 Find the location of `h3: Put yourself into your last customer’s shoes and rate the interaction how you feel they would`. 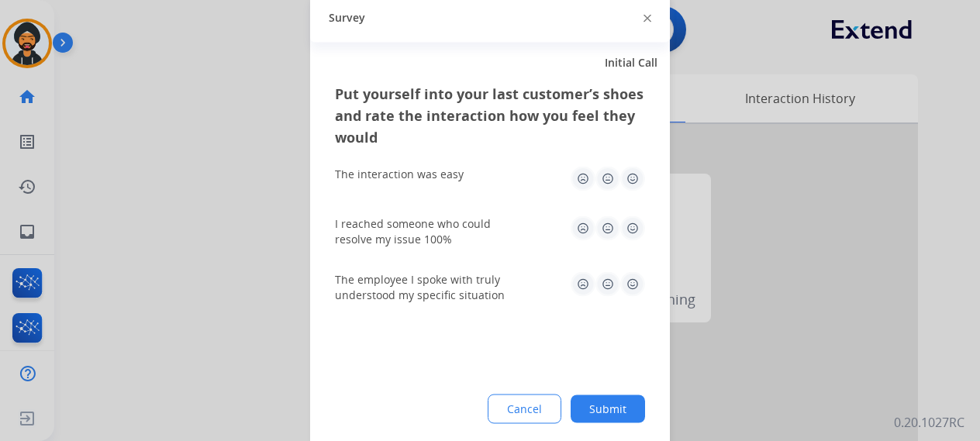

h3: Put yourself into your last customer’s shoes and rate the interaction how you feel they would is located at coordinates (490, 115).